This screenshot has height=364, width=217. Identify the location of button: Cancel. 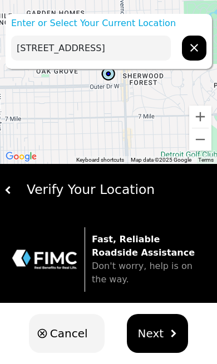
(67, 333).